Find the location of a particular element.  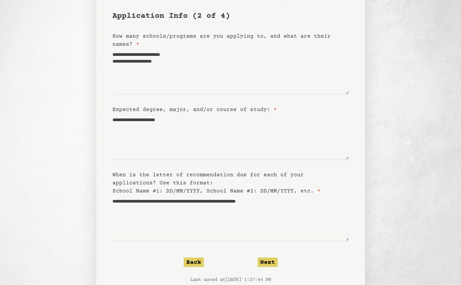

button: Next is located at coordinates (268, 262).